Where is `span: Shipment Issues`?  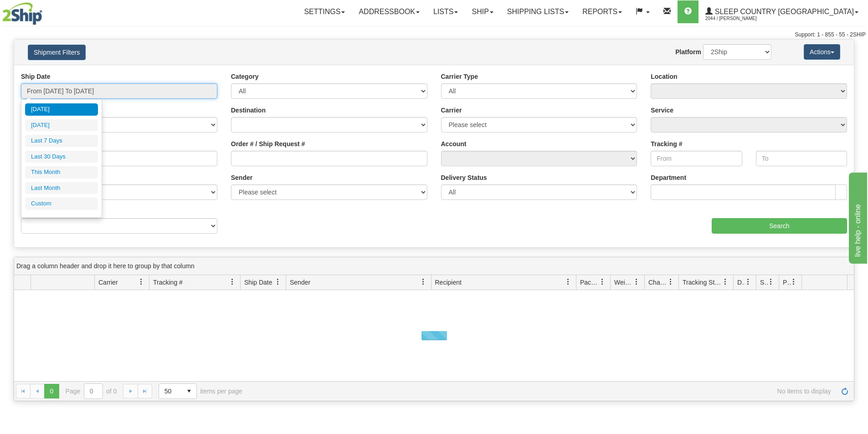 span: Shipment Issues is located at coordinates (764, 282).